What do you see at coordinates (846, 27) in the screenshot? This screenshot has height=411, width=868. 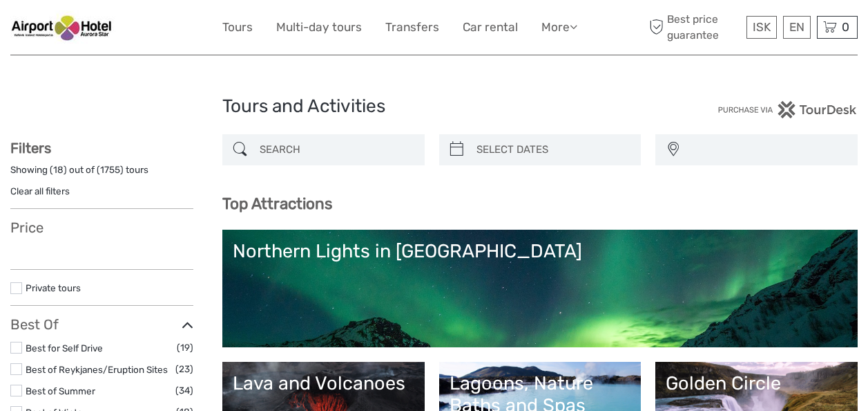 I see `span: 0` at bounding box center [846, 27].